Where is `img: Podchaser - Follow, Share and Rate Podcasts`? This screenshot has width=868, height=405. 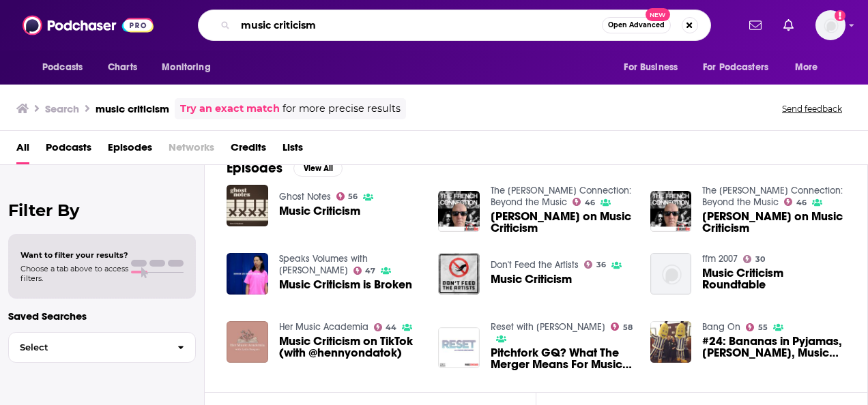 img: Podchaser - Follow, Share and Rate Podcasts is located at coordinates (88, 25).